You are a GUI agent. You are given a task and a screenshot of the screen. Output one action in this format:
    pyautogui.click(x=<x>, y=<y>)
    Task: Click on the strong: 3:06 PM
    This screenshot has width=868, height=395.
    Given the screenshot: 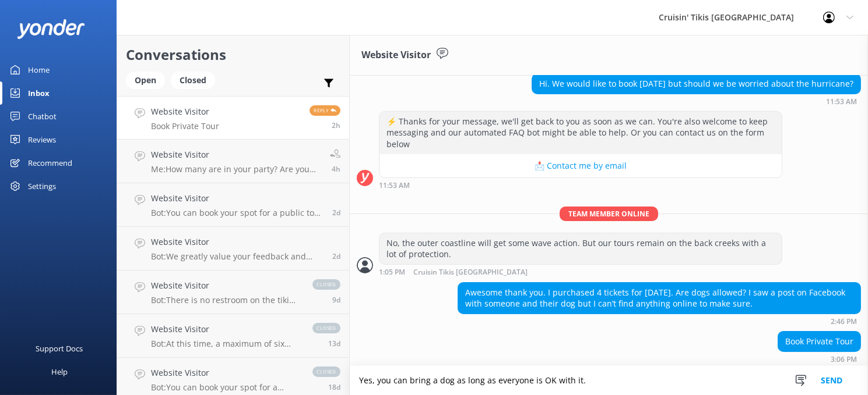 What is the action you would take?
    pyautogui.click(x=844, y=360)
    